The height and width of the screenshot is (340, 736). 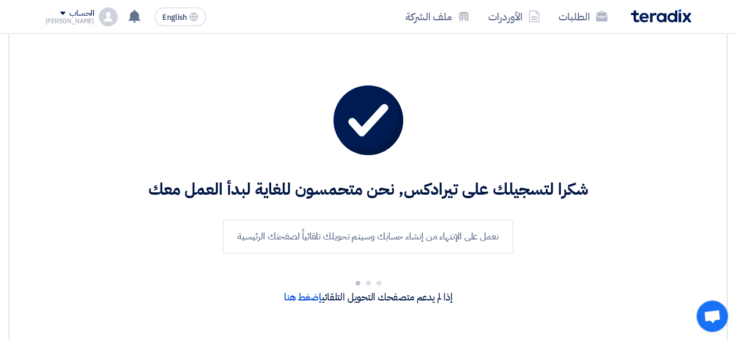 I want to click on a: ملف الشركة, so click(x=437, y=16).